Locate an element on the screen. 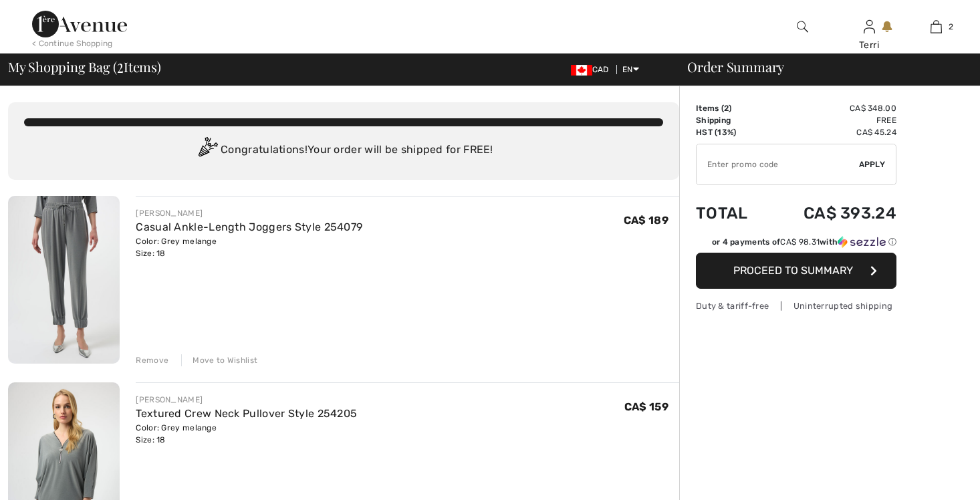  a: Sign In is located at coordinates (869, 26).